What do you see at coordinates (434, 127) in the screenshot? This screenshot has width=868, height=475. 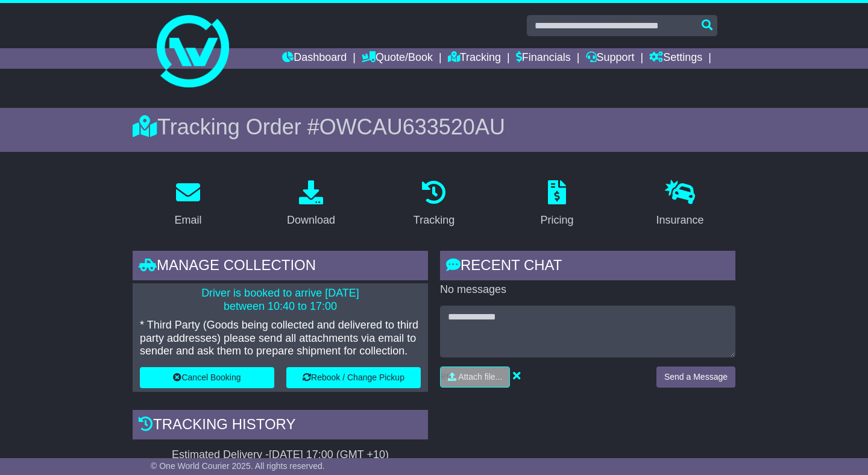 I see `div: Tracking Order #` at bounding box center [434, 127].